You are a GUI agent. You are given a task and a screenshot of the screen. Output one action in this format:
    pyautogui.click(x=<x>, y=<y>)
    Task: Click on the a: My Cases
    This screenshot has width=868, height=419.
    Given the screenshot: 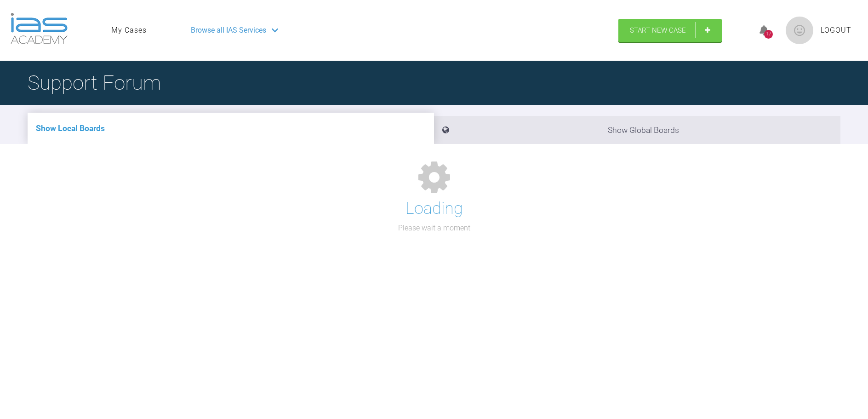 What is the action you would take?
    pyautogui.click(x=129, y=31)
    